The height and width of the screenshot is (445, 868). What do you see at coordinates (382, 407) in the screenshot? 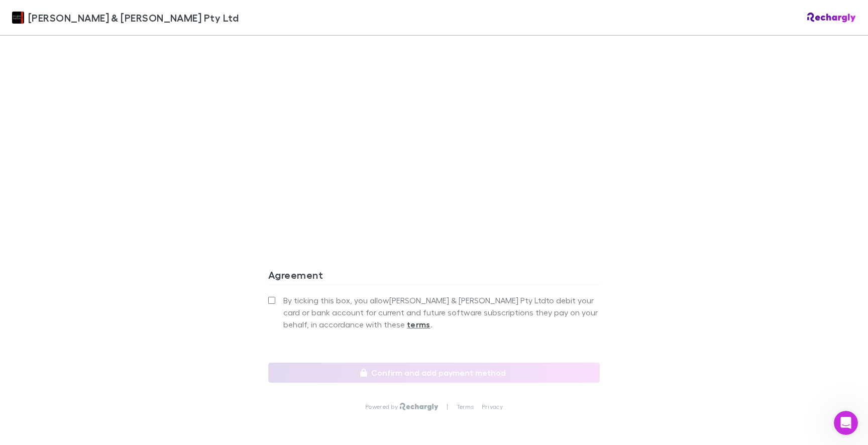
I see `p: Powered by` at bounding box center [382, 407].